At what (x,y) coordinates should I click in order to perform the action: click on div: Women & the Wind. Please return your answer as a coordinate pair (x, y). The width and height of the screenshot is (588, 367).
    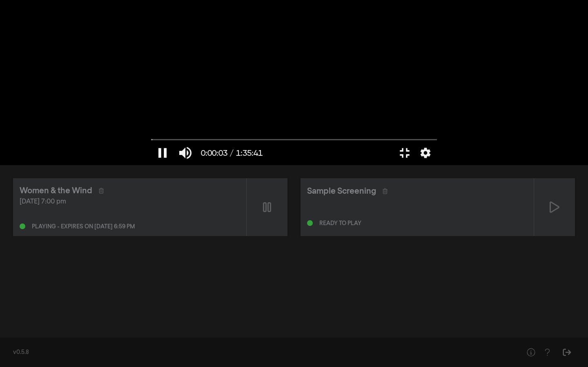
    Looking at the image, I should click on (56, 191).